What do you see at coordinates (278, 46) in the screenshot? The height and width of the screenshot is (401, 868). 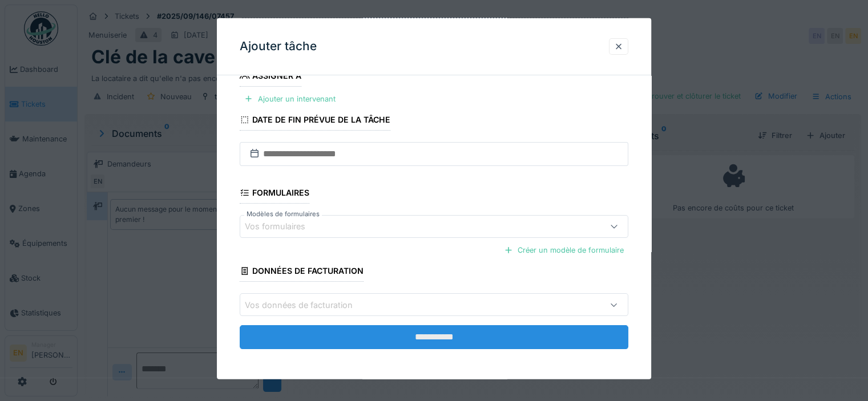 I see `h3: Ajouter tâche` at bounding box center [278, 46].